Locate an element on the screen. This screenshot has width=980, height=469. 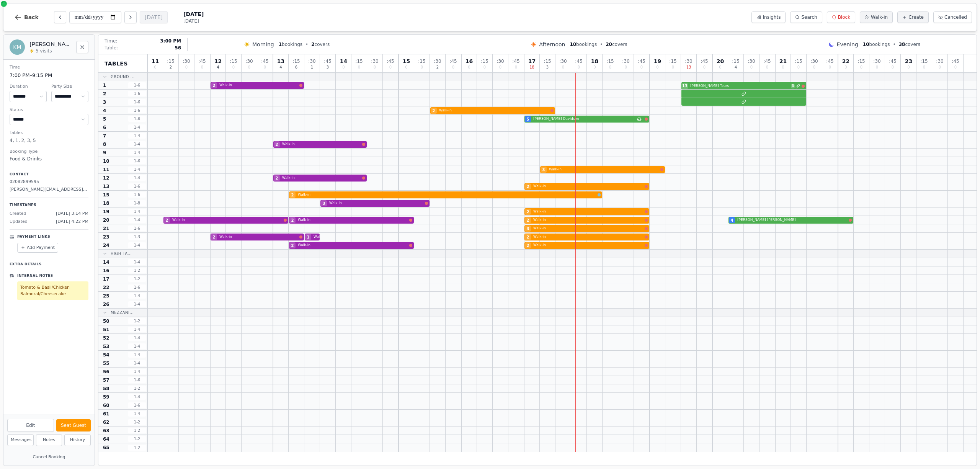
span: Back is located at coordinates (31, 17).